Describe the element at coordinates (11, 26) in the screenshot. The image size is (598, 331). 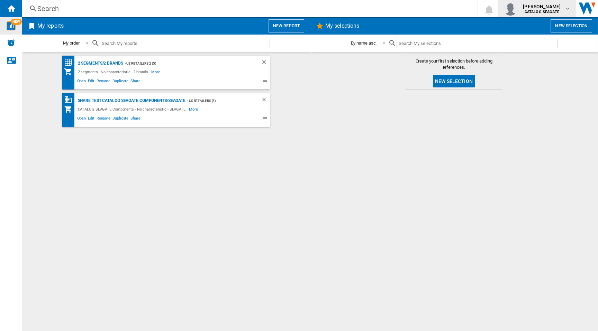
I see `img: wise-card.svg` at that location.